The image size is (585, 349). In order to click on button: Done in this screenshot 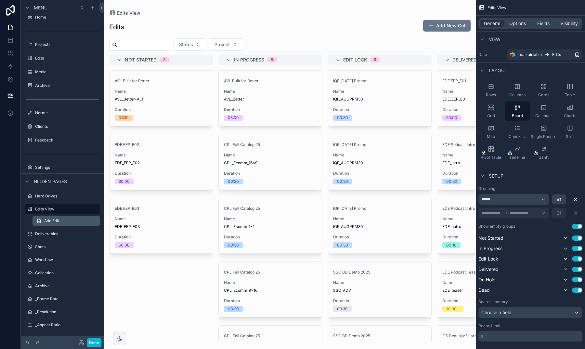, I will do `click(94, 342)`.